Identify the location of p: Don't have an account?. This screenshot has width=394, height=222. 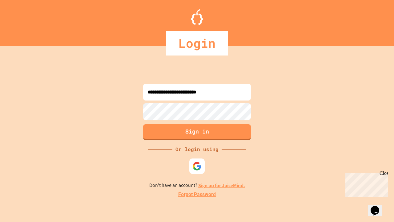
(197, 185).